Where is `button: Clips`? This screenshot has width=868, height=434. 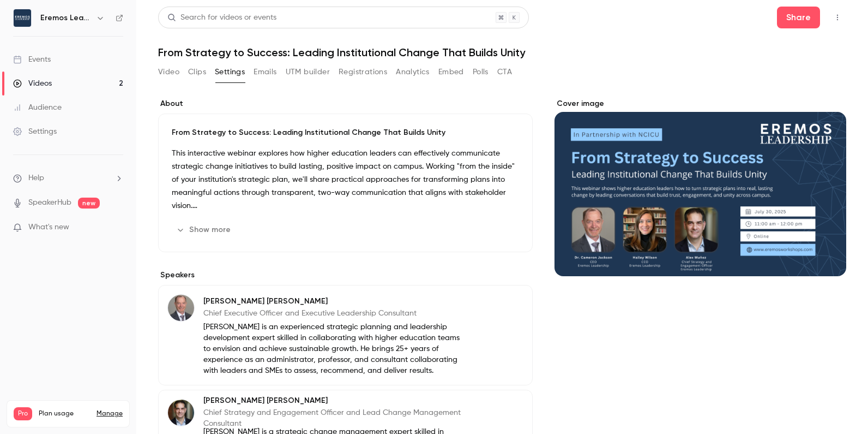 button: Clips is located at coordinates (197, 72).